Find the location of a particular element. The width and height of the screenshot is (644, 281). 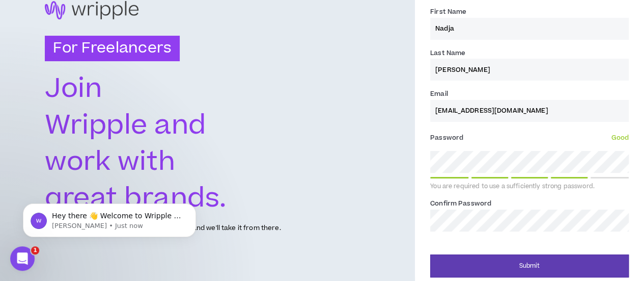

label: Last Name is located at coordinates (447, 53).